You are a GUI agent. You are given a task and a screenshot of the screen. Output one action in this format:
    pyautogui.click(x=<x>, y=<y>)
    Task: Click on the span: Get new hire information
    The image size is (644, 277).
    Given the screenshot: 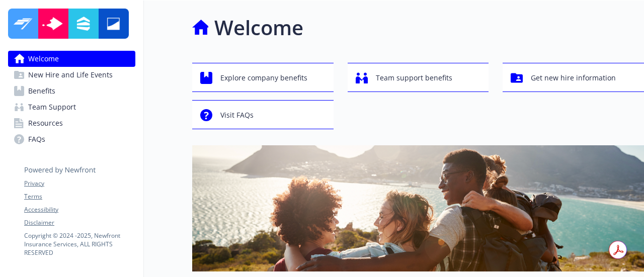 What is the action you would take?
    pyautogui.click(x=574, y=78)
    